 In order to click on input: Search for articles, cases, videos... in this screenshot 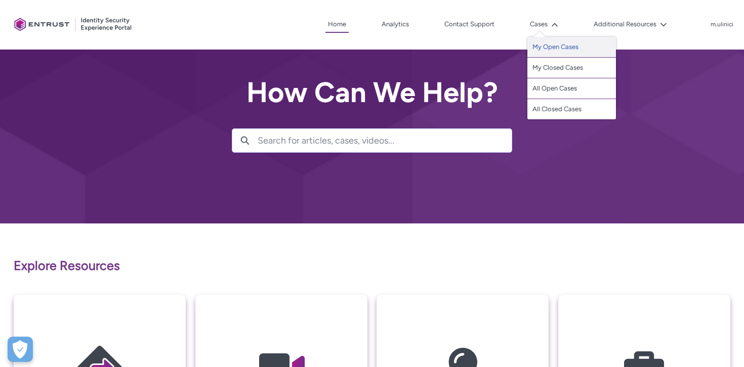, I will do `click(385, 141)`.